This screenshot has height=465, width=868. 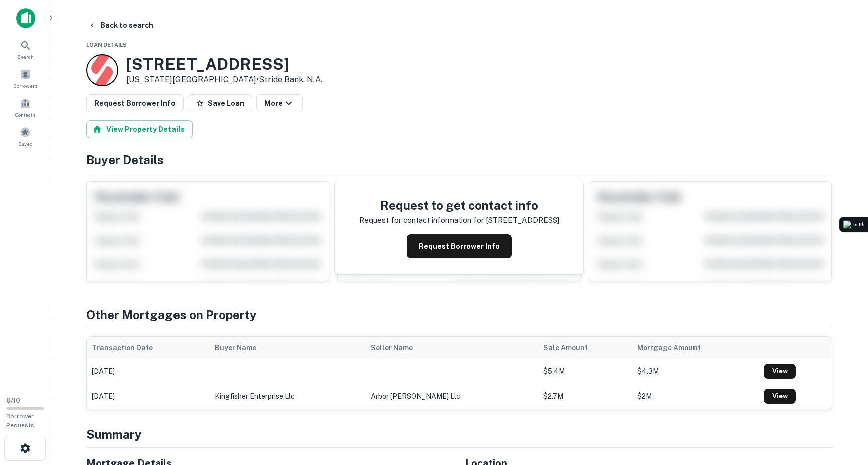 I want to click on div: Search, so click(x=25, y=49).